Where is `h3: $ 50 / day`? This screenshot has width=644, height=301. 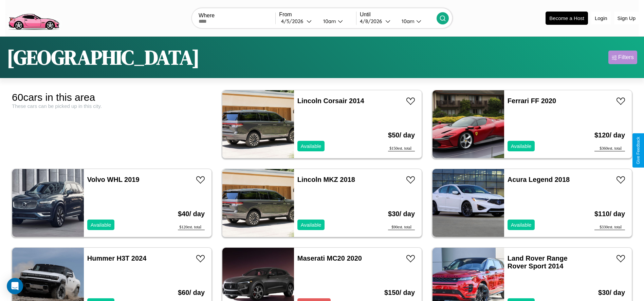 h3: $ 50 / day is located at coordinates (401, 135).